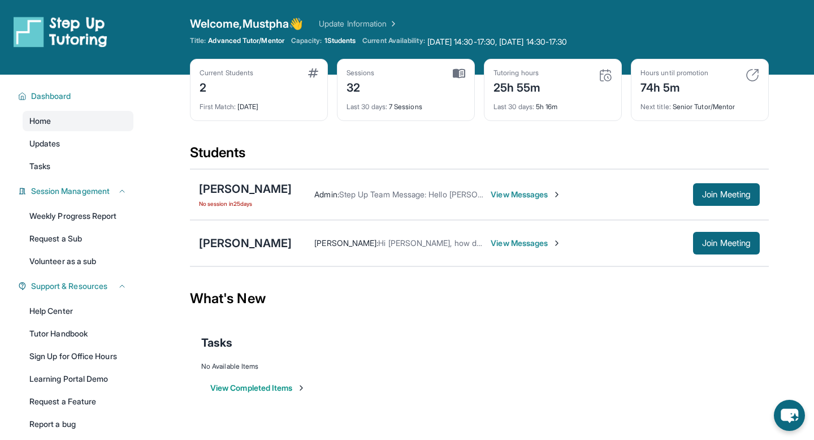 The width and height of the screenshot is (814, 440). I want to click on span: Admin :, so click(326, 194).